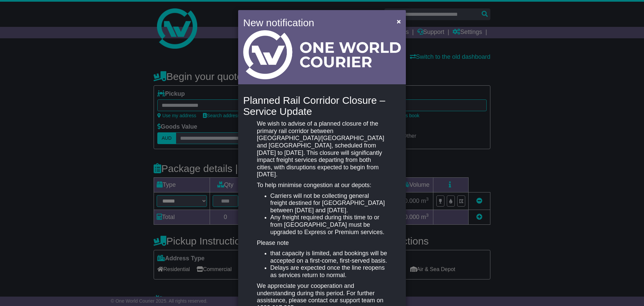 The width and height of the screenshot is (644, 306). Describe the element at coordinates (329, 257) in the screenshot. I see `li: that capacity is limited, and bookings will be accepted on a first-come, first-served basis.` at that location.